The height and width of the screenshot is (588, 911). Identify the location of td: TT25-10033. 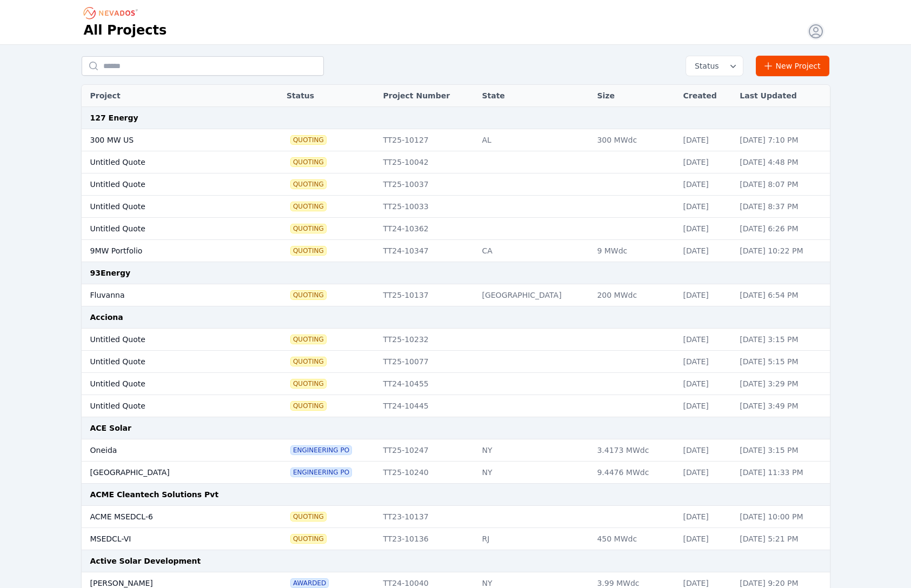
(427, 207).